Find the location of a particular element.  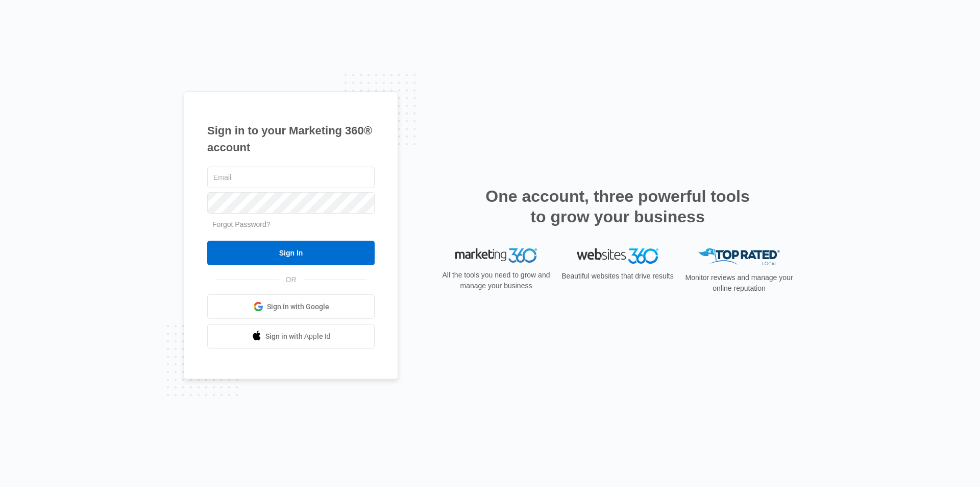

h2: One account, three powerful tools to grow your business is located at coordinates (618, 206).